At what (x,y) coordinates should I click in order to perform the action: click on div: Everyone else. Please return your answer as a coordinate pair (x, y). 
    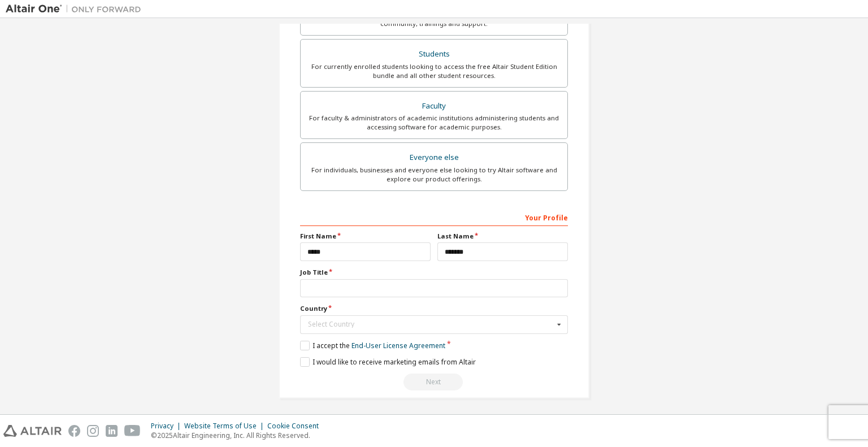
    Looking at the image, I should click on (434, 157).